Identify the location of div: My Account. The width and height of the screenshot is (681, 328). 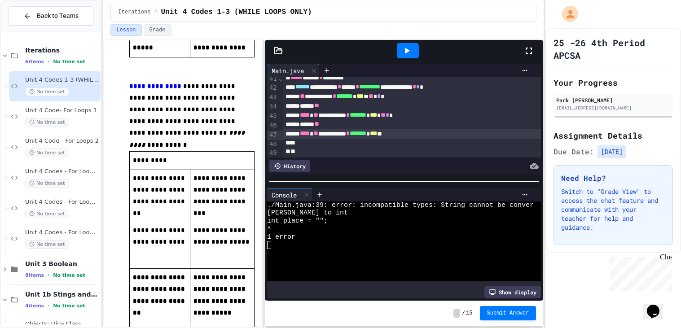
(566, 14).